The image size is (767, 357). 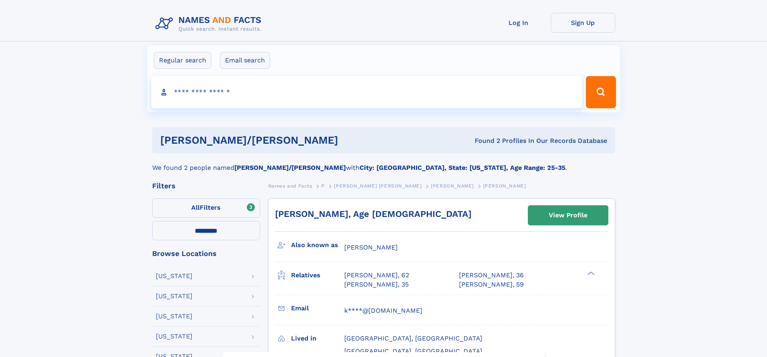 What do you see at coordinates (245, 60) in the screenshot?
I see `label: Email search` at bounding box center [245, 60].